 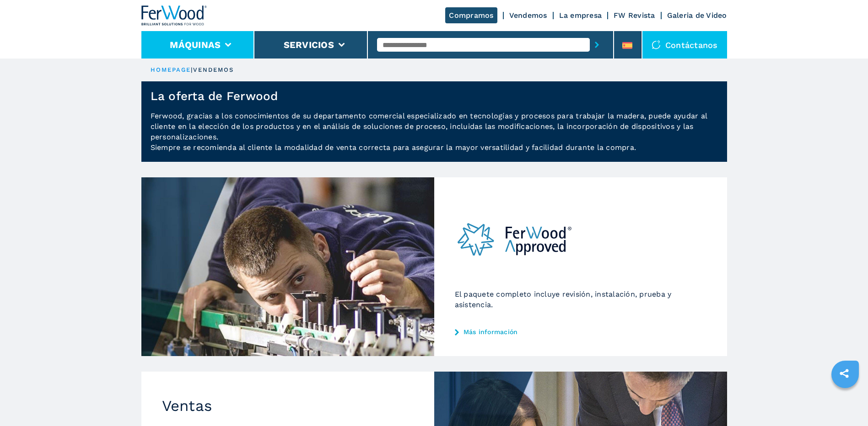 I want to click on a: Galeria de Video, so click(x=697, y=15).